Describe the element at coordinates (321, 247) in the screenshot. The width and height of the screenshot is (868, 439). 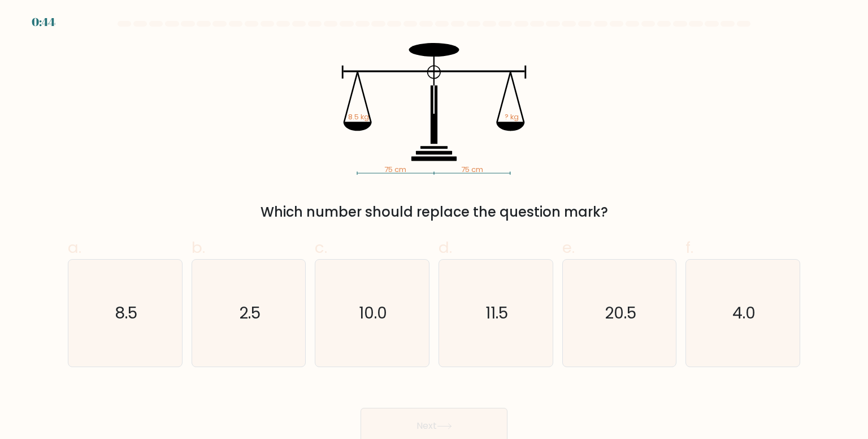
I see `span: c.` at that location.